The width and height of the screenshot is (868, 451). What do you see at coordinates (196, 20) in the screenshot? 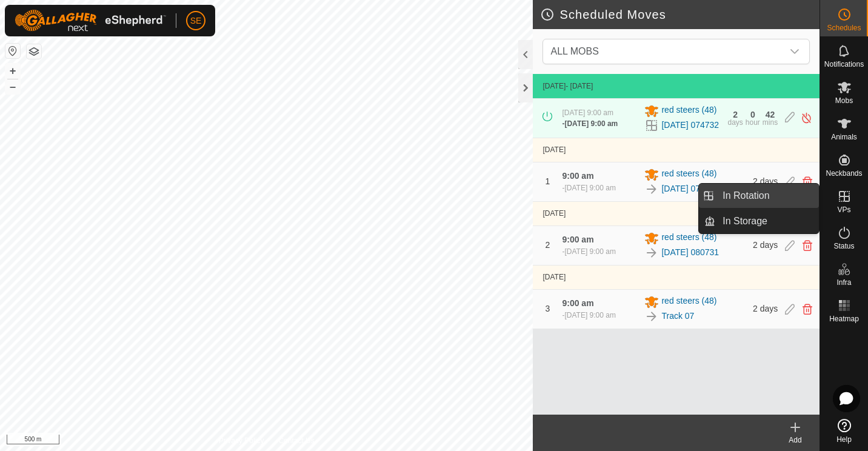
I see `span: SE` at bounding box center [196, 20].